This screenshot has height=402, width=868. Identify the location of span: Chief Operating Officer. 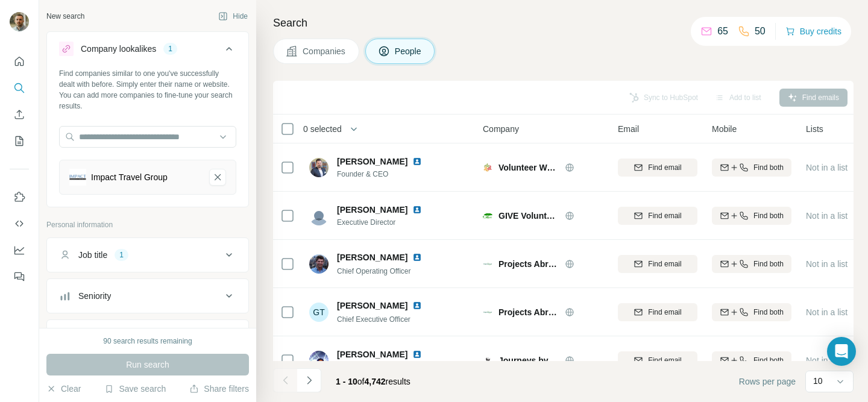
(374, 271).